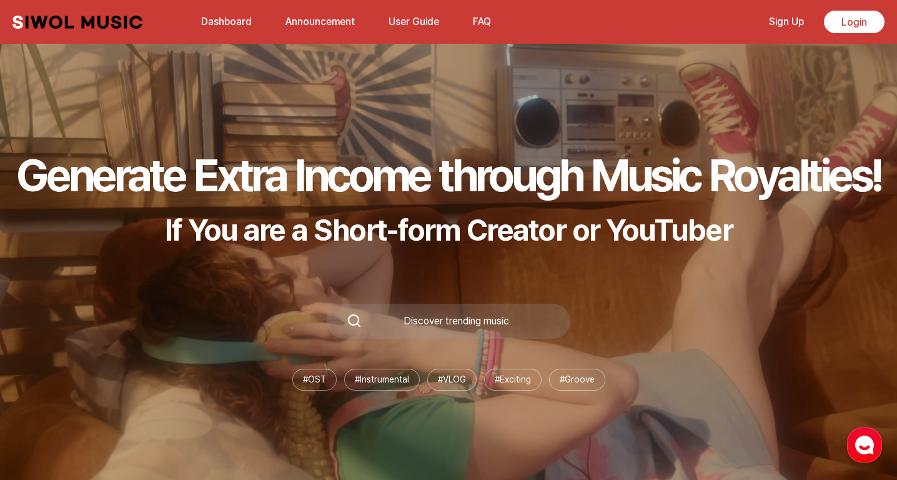 The image size is (897, 480). What do you see at coordinates (226, 21) in the screenshot?
I see `a: Dashboard` at bounding box center [226, 21].